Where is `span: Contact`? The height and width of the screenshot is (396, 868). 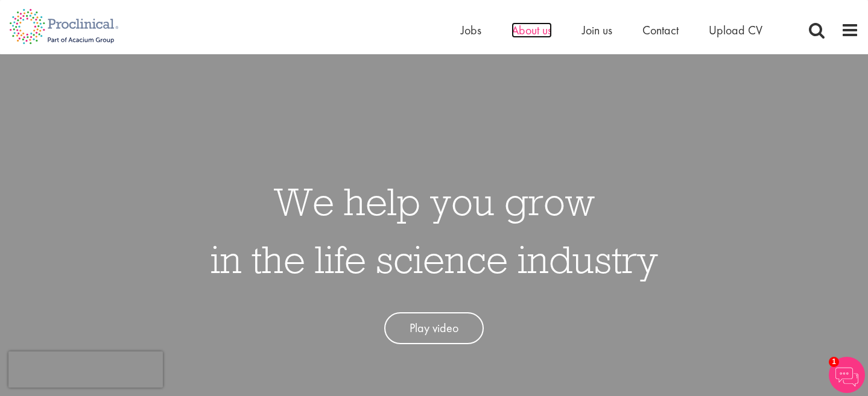 span: Contact is located at coordinates (660, 30).